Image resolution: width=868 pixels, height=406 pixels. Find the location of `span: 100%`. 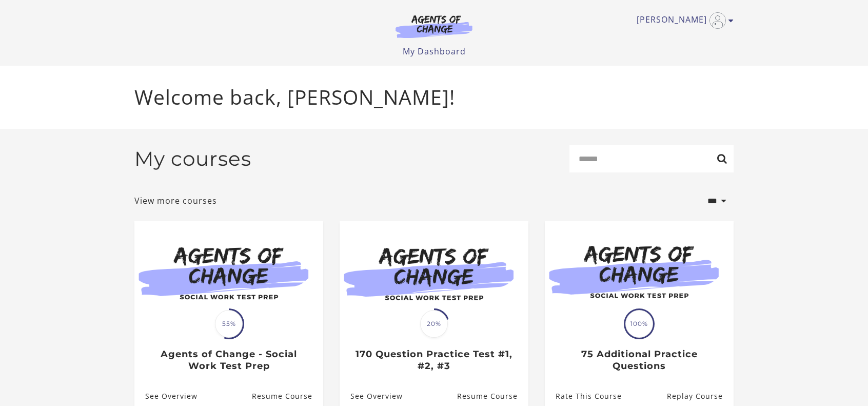

span: 100% is located at coordinates (640, 324).